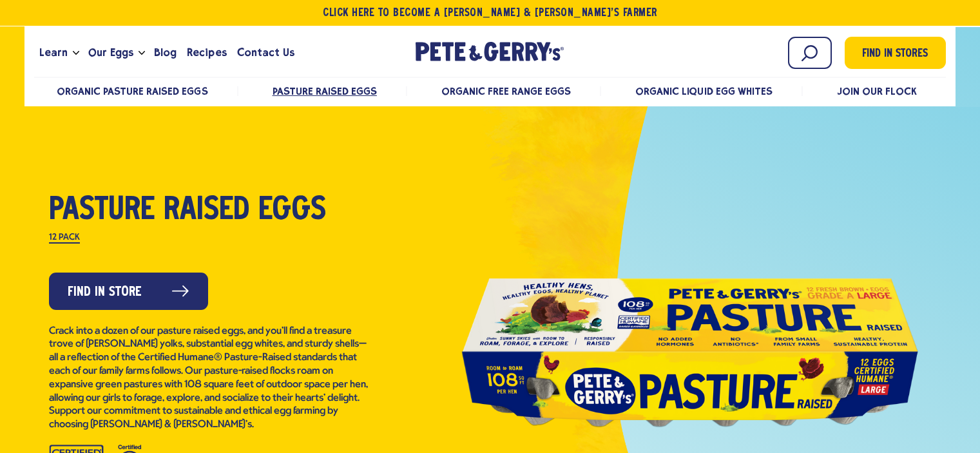 This screenshot has width=980, height=453. Describe the element at coordinates (53, 52) in the screenshot. I see `span: Learn` at that location.